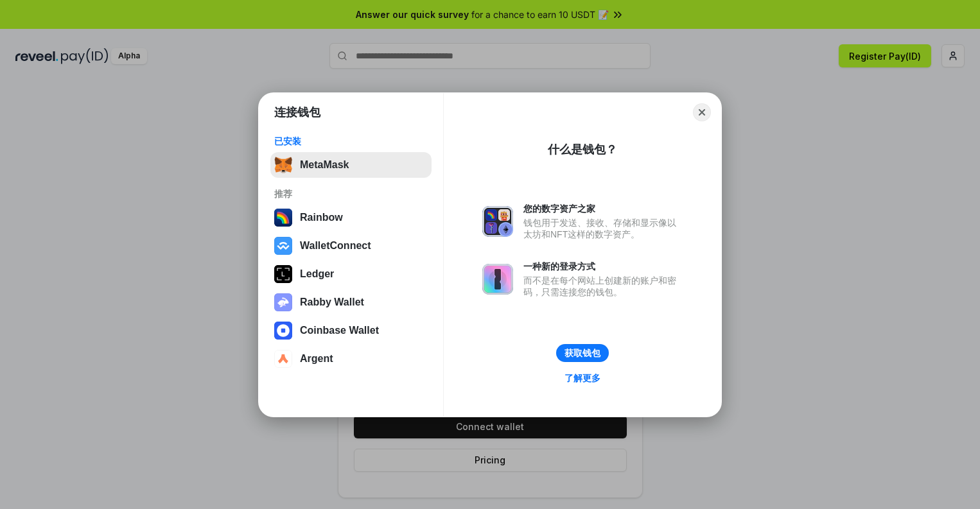 Image resolution: width=980 pixels, height=509 pixels. Describe the element at coordinates (603, 266) in the screenshot. I see `div: 一种新的登录方式` at that location.